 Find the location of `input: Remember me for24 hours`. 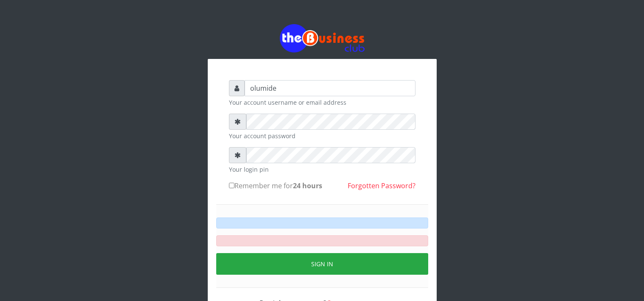

input: Remember me for24 hours is located at coordinates (232, 185).